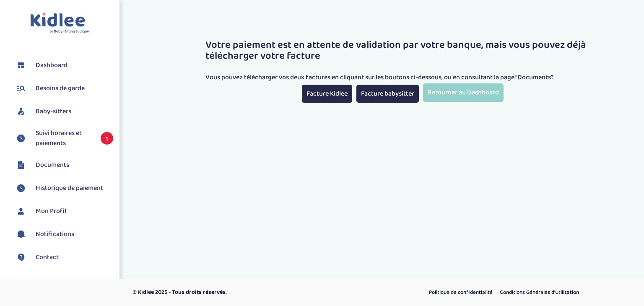 The image size is (644, 306). What do you see at coordinates (64, 138) in the screenshot?
I see `span: Suivi horaires et paiements` at bounding box center [64, 138].